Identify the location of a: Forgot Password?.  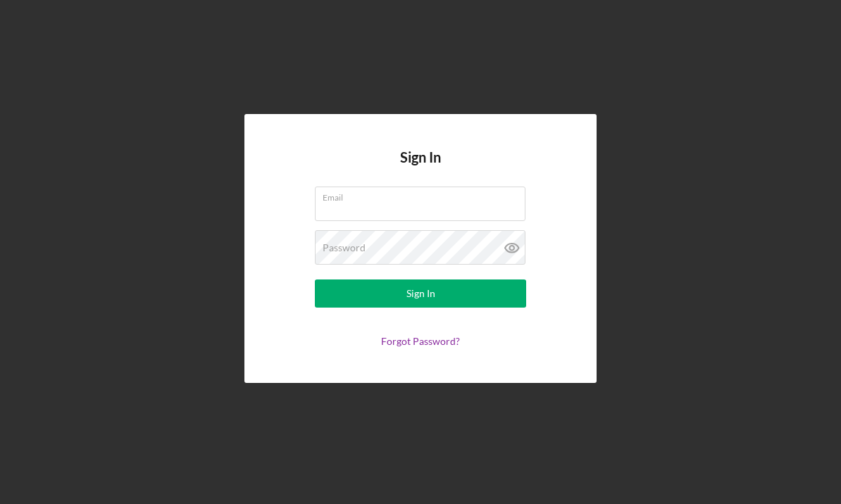
(420, 341).